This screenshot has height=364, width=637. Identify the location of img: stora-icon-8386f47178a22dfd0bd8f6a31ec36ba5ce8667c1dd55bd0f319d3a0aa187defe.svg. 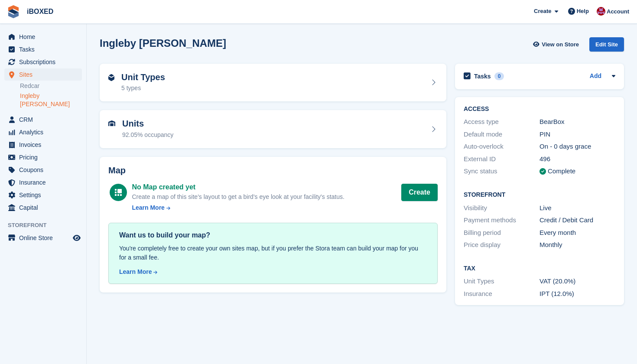
(13, 12).